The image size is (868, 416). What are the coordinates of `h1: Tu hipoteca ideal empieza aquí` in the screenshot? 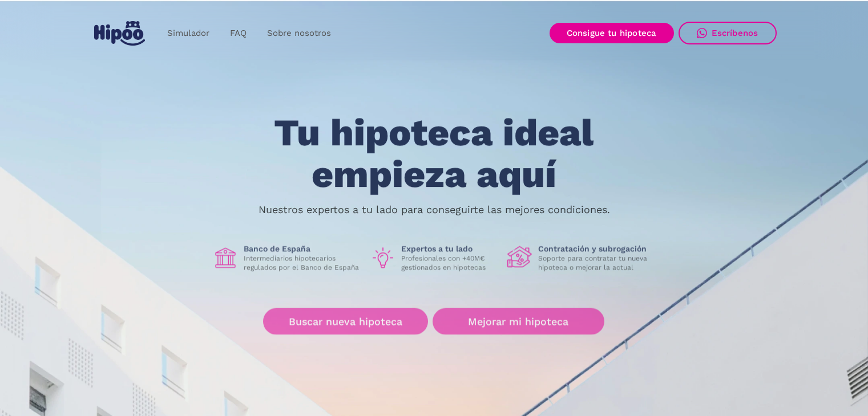 It's located at (434, 153).